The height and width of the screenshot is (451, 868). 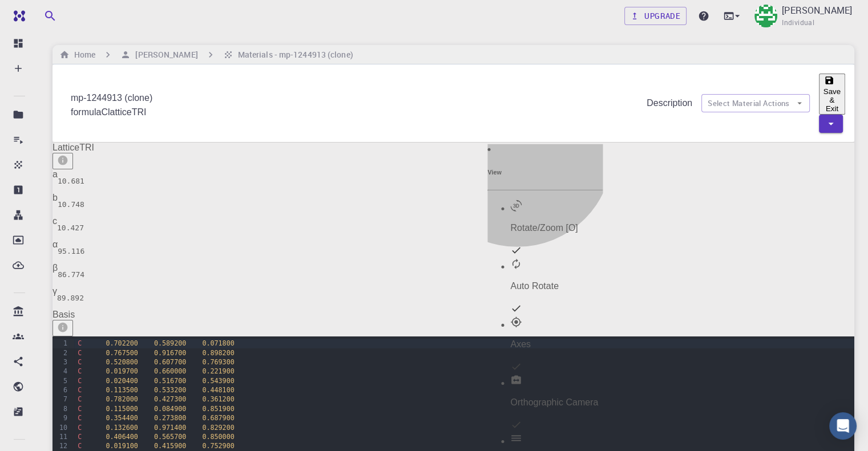 What do you see at coordinates (556, 286) in the screenshot?
I see `p: Auto Rotate` at bounding box center [556, 286].